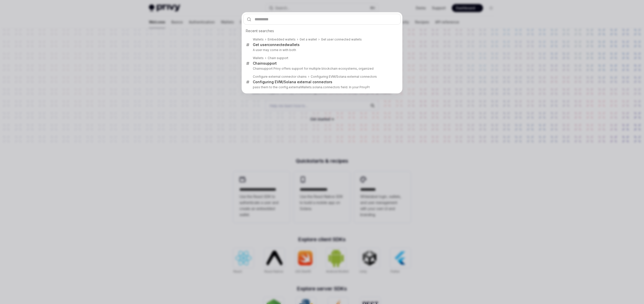  What do you see at coordinates (280, 77) in the screenshot?
I see `div: Configure external connector chains` at bounding box center [280, 77].